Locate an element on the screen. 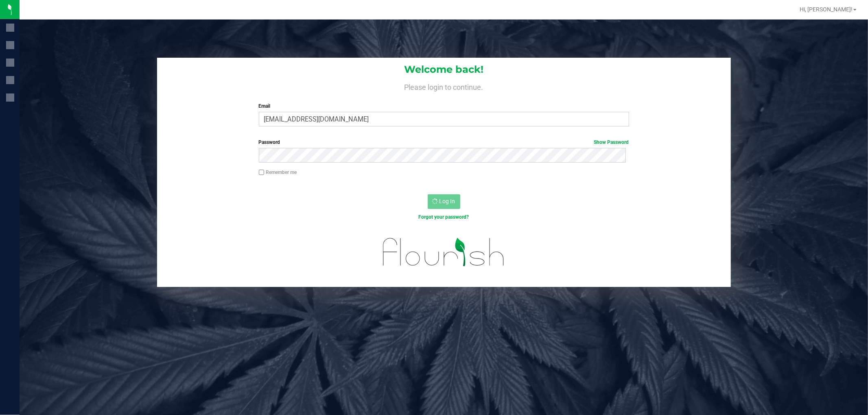 The image size is (868, 415). button: Log In is located at coordinates (444, 202).